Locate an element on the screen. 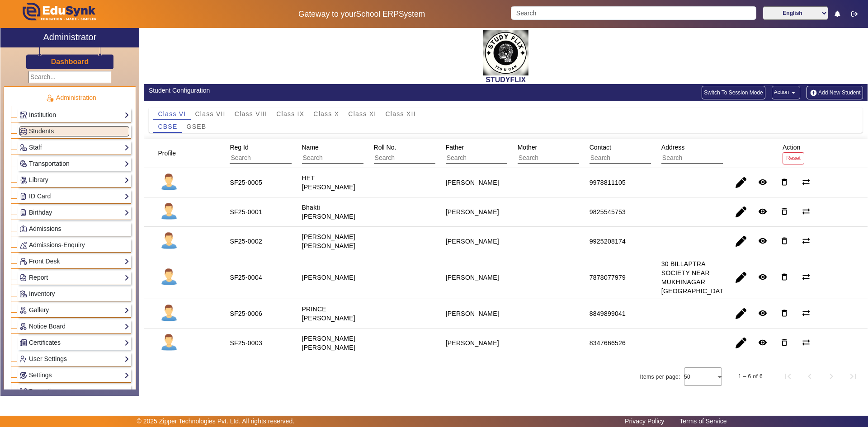 The width and height of the screenshot is (868, 427). button: Action is located at coordinates (786, 93).